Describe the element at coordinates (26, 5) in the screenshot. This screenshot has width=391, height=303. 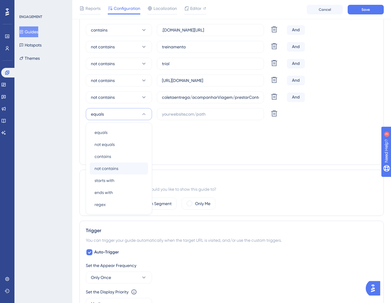
I see `span: Need Help?` at that location.